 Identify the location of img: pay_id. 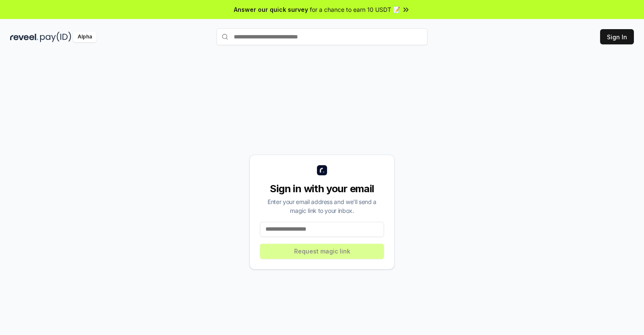
(56, 37).